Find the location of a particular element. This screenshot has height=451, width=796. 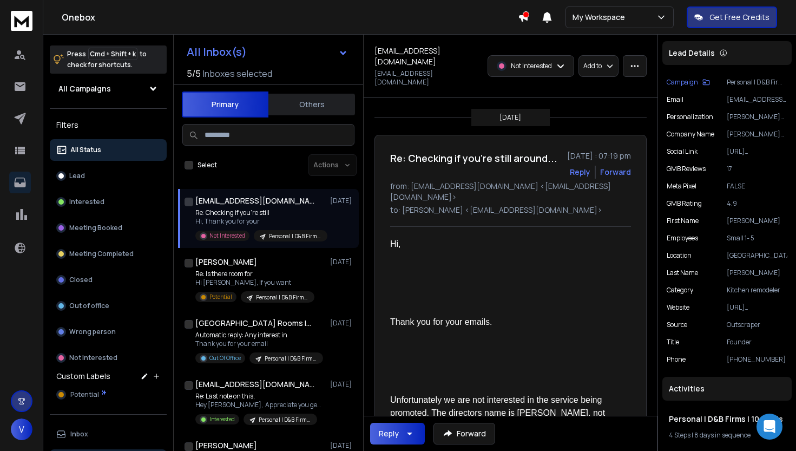

div: Activities is located at coordinates (727, 388).